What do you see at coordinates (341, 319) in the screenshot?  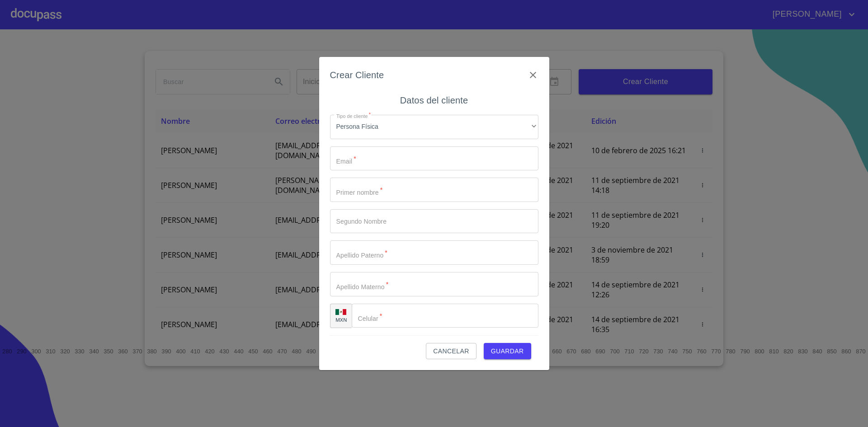 I see `p: MXN` at bounding box center [341, 319].